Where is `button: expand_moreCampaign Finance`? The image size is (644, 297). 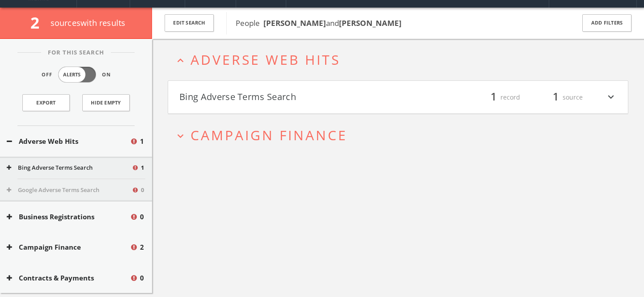 button: expand_moreCampaign Finance is located at coordinates (401, 135).